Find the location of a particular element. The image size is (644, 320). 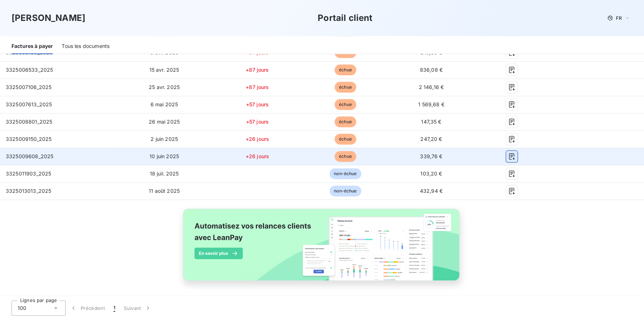

span: 339,76 € is located at coordinates (431, 156).